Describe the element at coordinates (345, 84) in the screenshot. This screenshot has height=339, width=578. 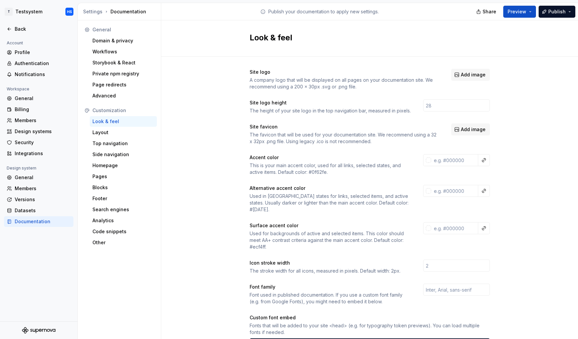
I see `div: A company logo that will be displayed on all pages on your documentation site. We recommend using...` at that location.